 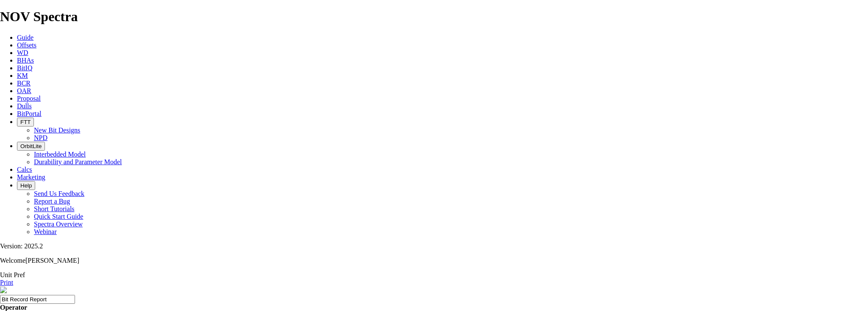 I want to click on a: NPD, so click(x=41, y=138).